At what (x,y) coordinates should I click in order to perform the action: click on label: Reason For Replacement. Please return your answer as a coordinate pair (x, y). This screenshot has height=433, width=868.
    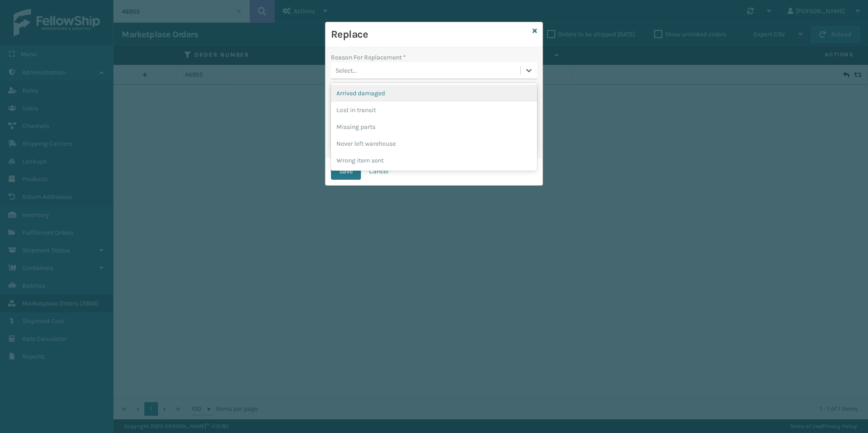
    Looking at the image, I should click on (368, 57).